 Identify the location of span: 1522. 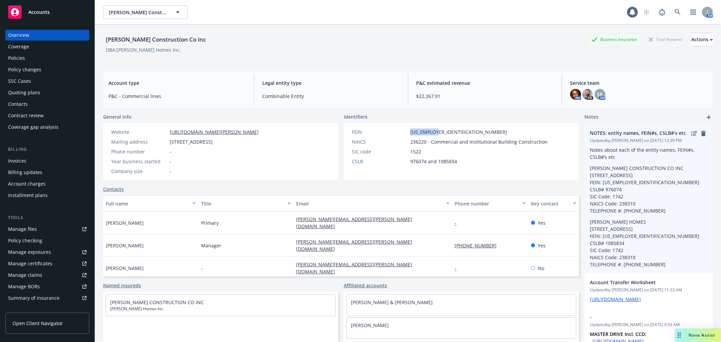
(416, 151).